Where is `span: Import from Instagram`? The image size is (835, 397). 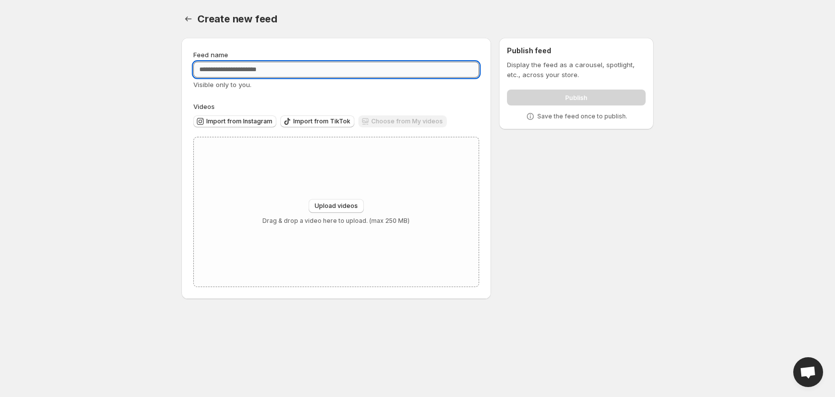
span: Import from Instagram is located at coordinates (239, 121).